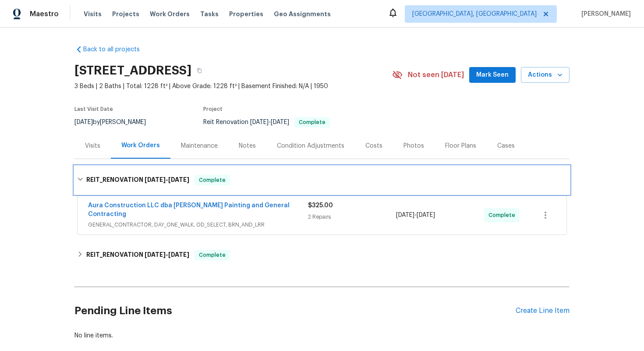  I want to click on div: Cases, so click(506, 146).